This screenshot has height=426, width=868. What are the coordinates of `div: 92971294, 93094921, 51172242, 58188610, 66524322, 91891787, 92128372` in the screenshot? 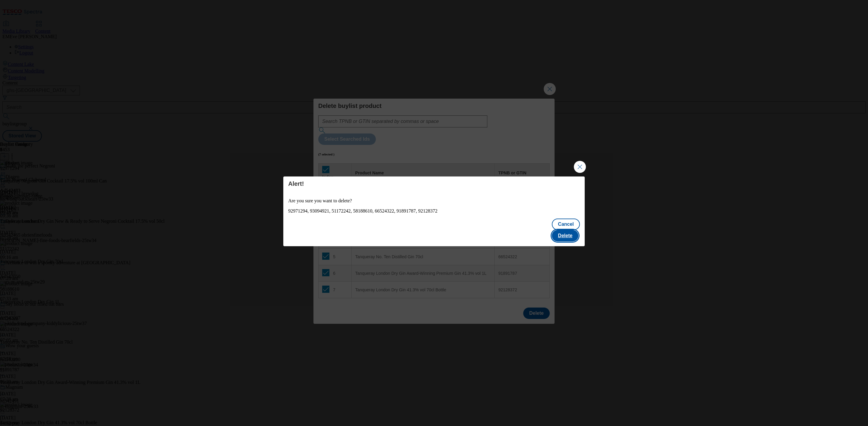 It's located at (434, 212).